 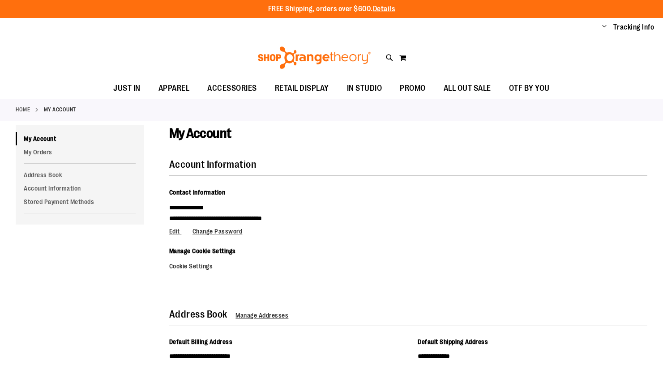 I want to click on span: Default Shipping Address, so click(x=453, y=342).